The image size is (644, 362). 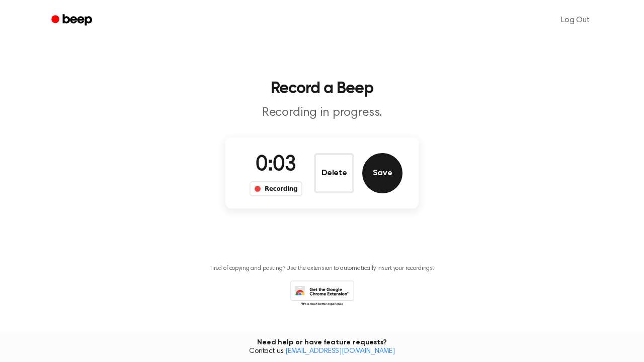 What do you see at coordinates (322, 88) in the screenshot?
I see `h1: Record a Beep` at bounding box center [322, 88].